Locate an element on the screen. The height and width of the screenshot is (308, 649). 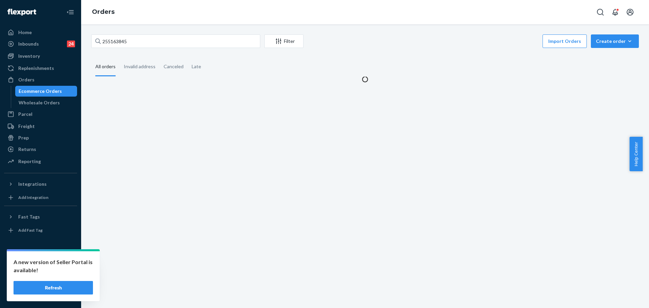
a: Parcel is located at coordinates (41, 114).